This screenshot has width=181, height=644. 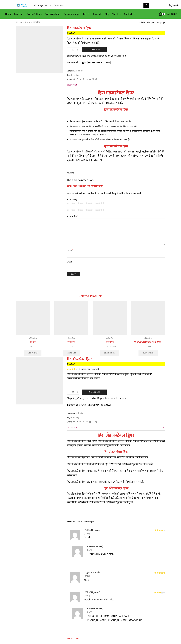 What do you see at coordinates (86, 521) in the screenshot?
I see `span: हिरा अ‍ॅडजस्टेबल ड्रिपर` at bounding box center [86, 521].